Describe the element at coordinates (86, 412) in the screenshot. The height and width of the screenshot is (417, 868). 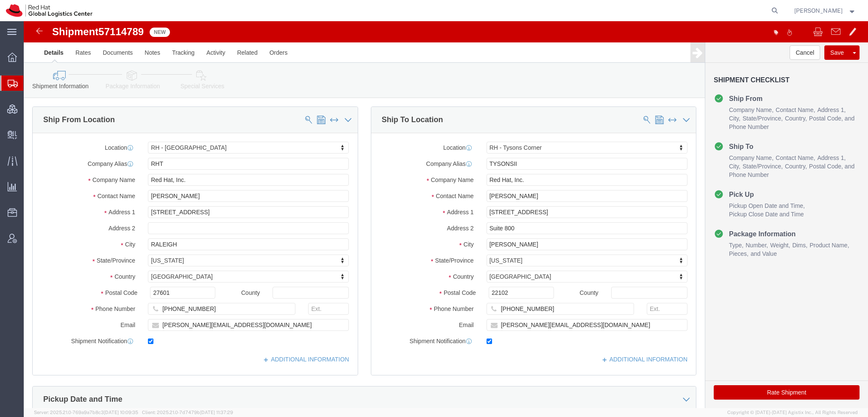
I see `span: Server: 2025.21.0-769a9a7b8c3` at that location.